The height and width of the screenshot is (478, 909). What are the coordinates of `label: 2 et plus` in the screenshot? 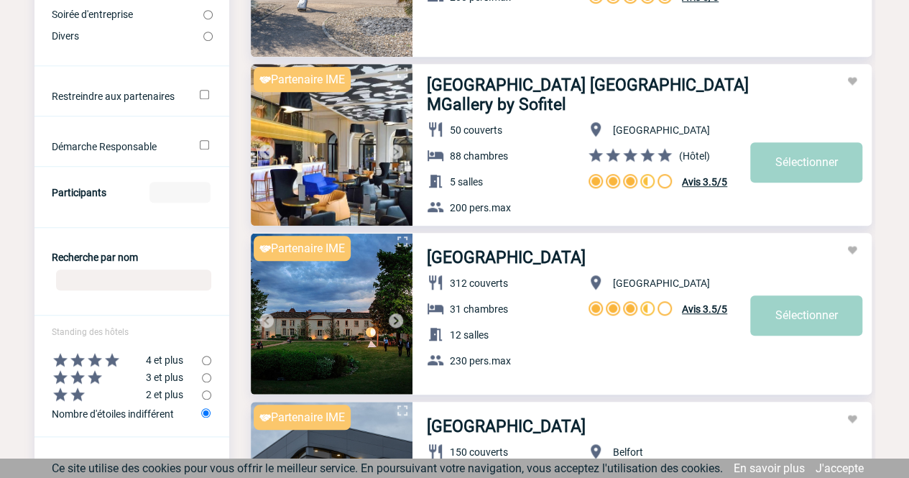 It's located at (118, 395).